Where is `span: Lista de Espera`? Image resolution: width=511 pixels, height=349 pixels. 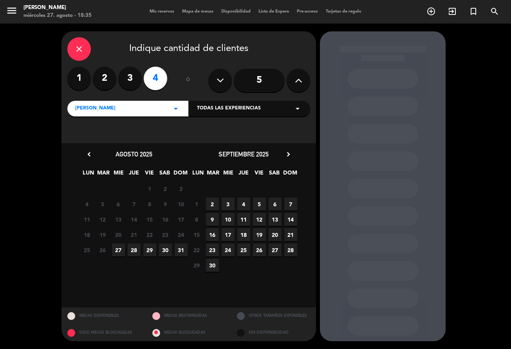
span: Lista de Espera is located at coordinates (274, 11).